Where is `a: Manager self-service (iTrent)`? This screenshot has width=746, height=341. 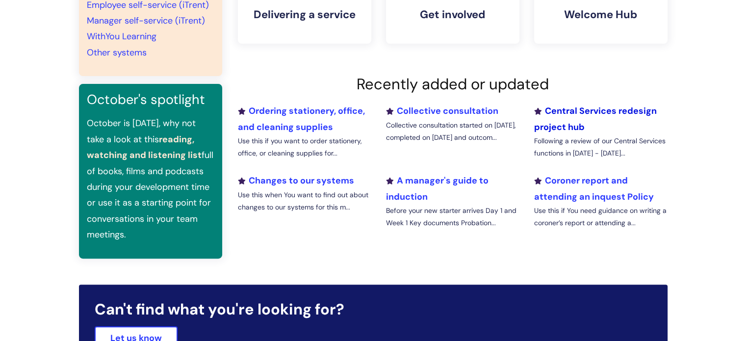 a: Manager self-service (iTrent) is located at coordinates (146, 21).